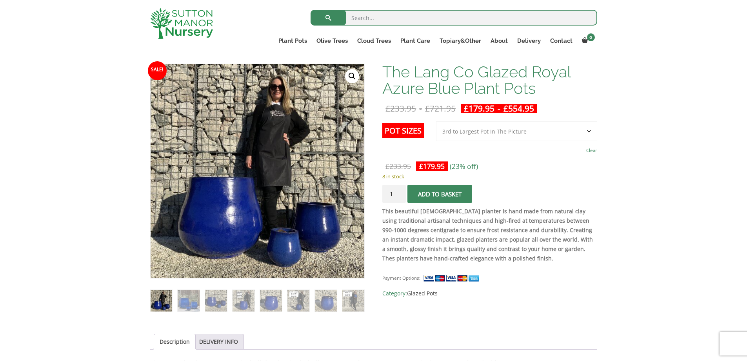  I want to click on input: Search..., so click(454, 18).